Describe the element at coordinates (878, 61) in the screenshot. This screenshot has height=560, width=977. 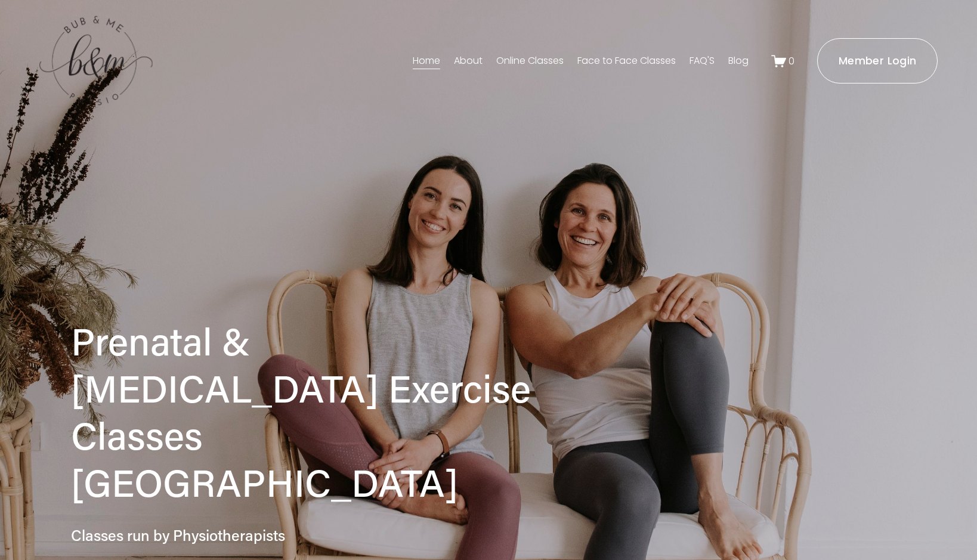
I see `ms-portal-inner: Member Login` at that location.